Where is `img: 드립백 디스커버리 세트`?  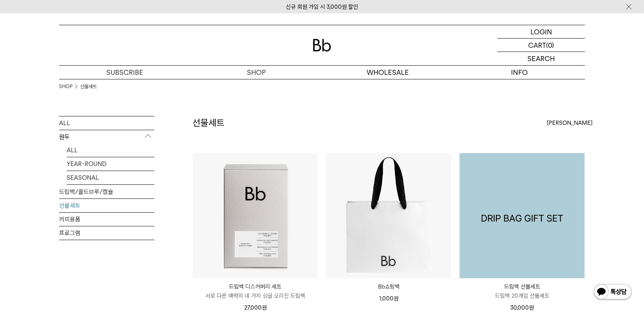
img: 드립백 디스커버리 세트 is located at coordinates (255, 216).